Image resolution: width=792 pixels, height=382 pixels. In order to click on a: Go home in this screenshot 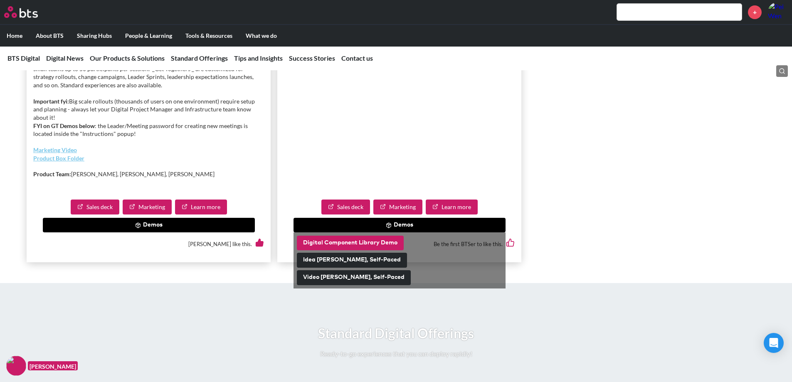, I will do `click(29, 12)`.